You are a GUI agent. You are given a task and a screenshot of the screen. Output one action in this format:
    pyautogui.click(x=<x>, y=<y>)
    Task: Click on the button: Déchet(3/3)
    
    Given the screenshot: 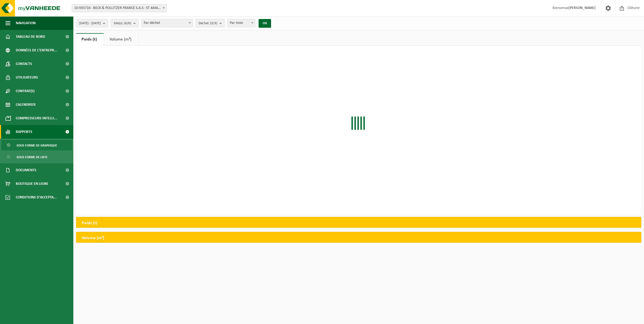 What is the action you would take?
    pyautogui.click(x=210, y=23)
    